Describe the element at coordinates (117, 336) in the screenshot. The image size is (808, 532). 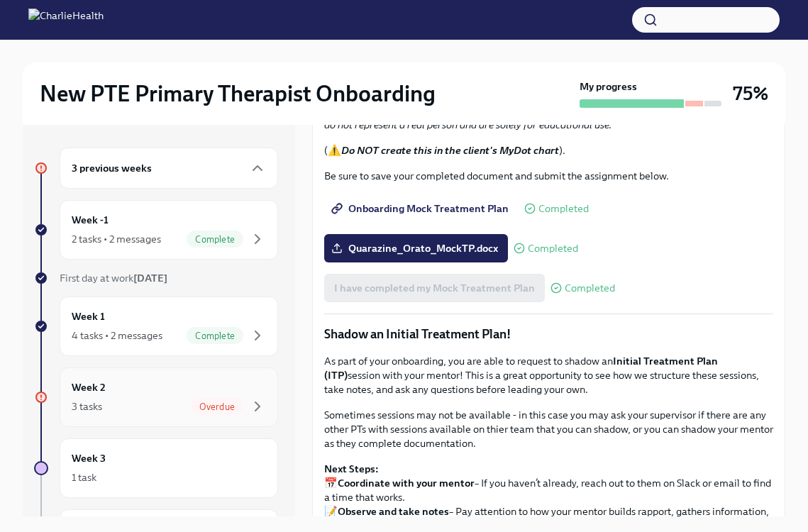
I see `div: 4 tasks • 2 messages` at that location.